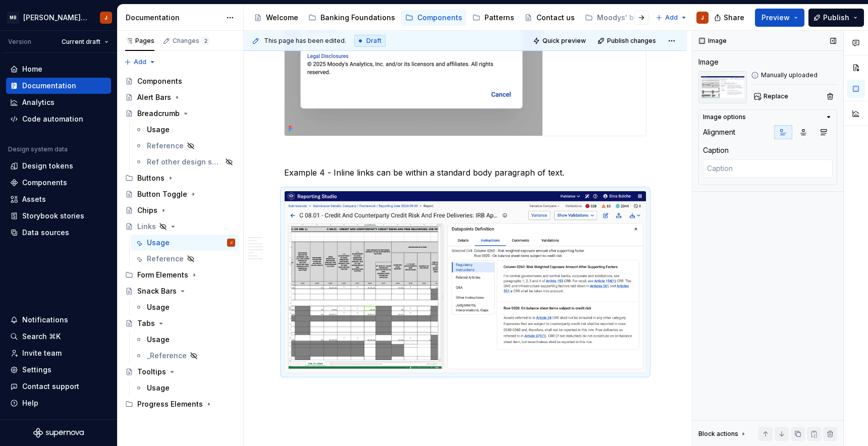 The width and height of the screenshot is (868, 446). What do you see at coordinates (465, 173) in the screenshot?
I see `p: Example 4 - Inline links can be within a standard body paragraph of text.` at bounding box center [465, 173].